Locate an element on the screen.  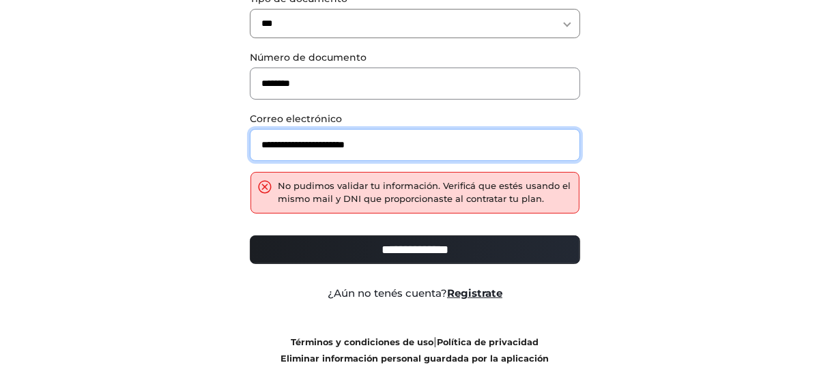
div: No pudimos validar tu información. Verificá que estés usando el mismo mail y DNI que proporcionas... is located at coordinates (425, 193).